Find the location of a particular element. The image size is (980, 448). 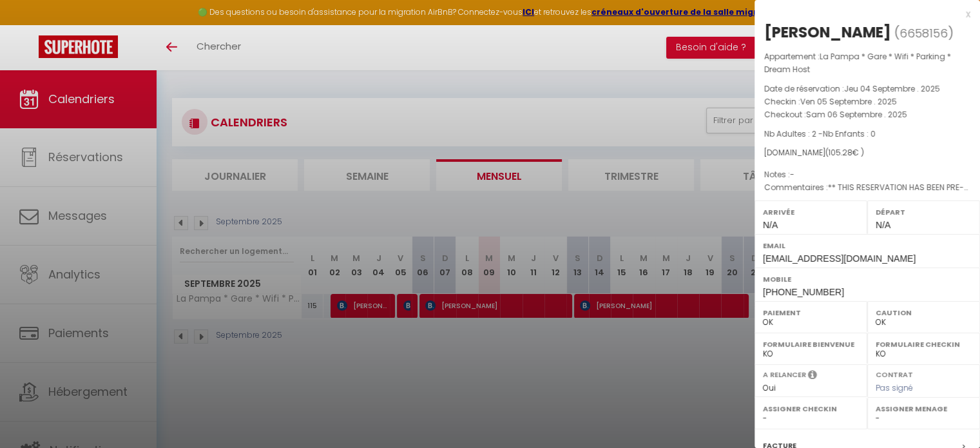

span: Pas signé is located at coordinates (894, 387).